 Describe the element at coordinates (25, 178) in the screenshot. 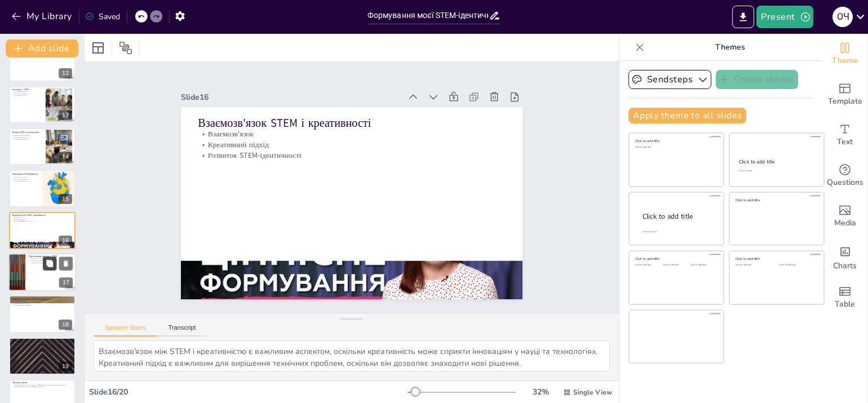

I see `p: Підтримка у школах` at that location.